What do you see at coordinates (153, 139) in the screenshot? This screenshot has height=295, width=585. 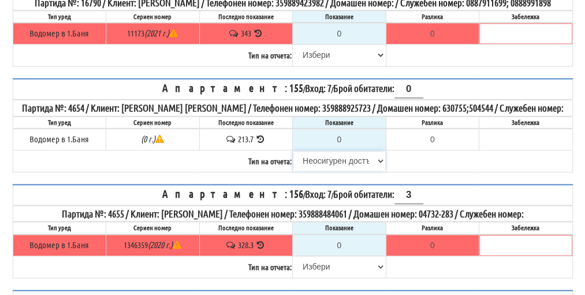 I see `i: Метрологична годност до 0г.` at bounding box center [153, 139].